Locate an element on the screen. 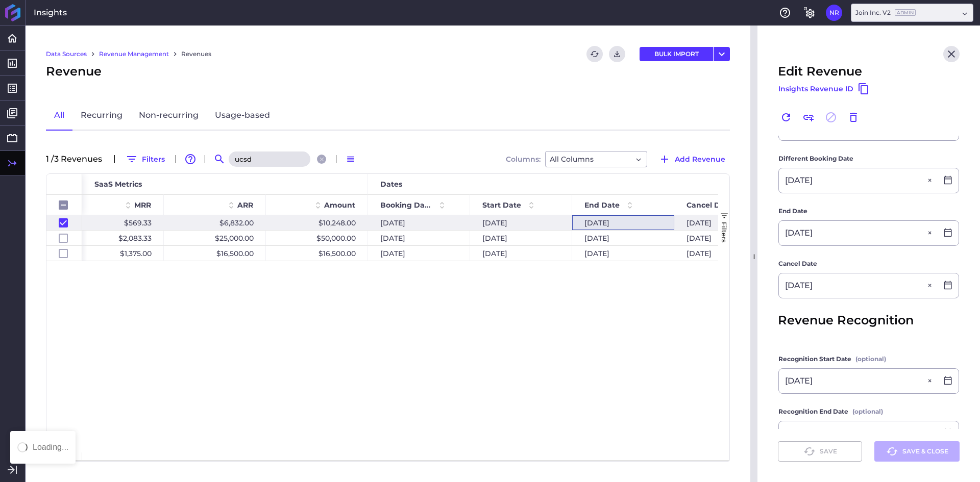 This screenshot has height=482, width=980. span: Edit Revenue is located at coordinates (819, 71).